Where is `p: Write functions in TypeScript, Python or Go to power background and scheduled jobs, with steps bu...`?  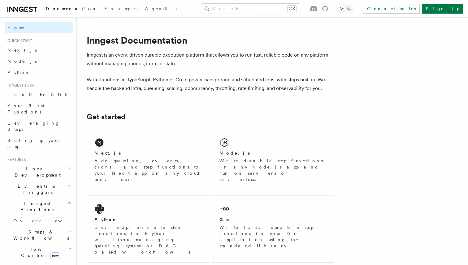 p: Write functions in TypeScript, Python or Go to power background and scheduled jobs, with steps bu... is located at coordinates (211, 84).